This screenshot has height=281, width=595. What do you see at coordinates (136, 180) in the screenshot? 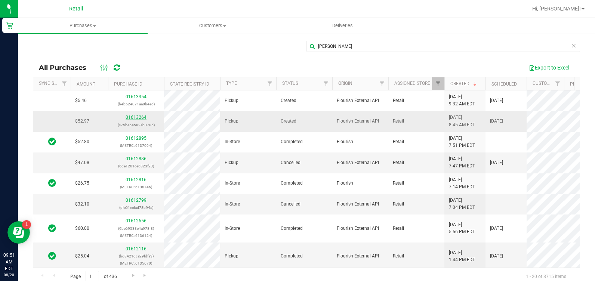
I see `a: 01612816` at bounding box center [136, 180].